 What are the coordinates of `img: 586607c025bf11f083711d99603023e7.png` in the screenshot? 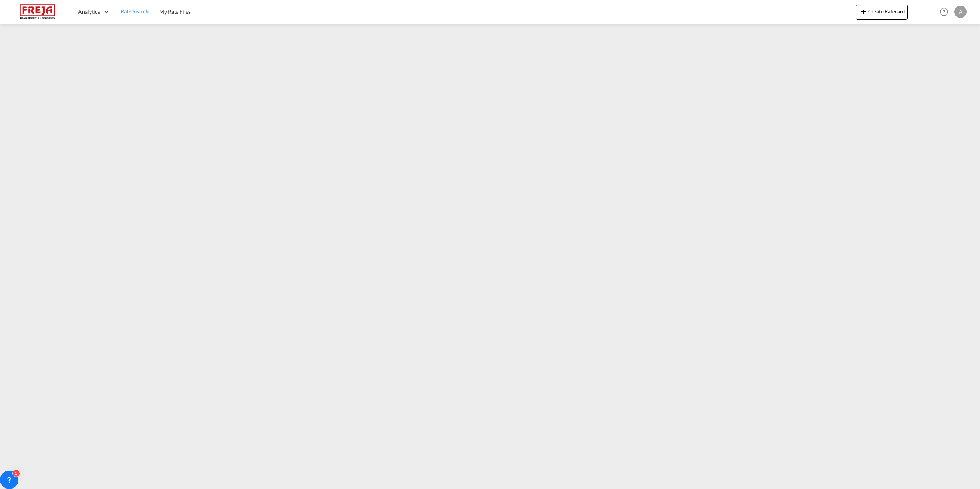 It's located at (37, 12).